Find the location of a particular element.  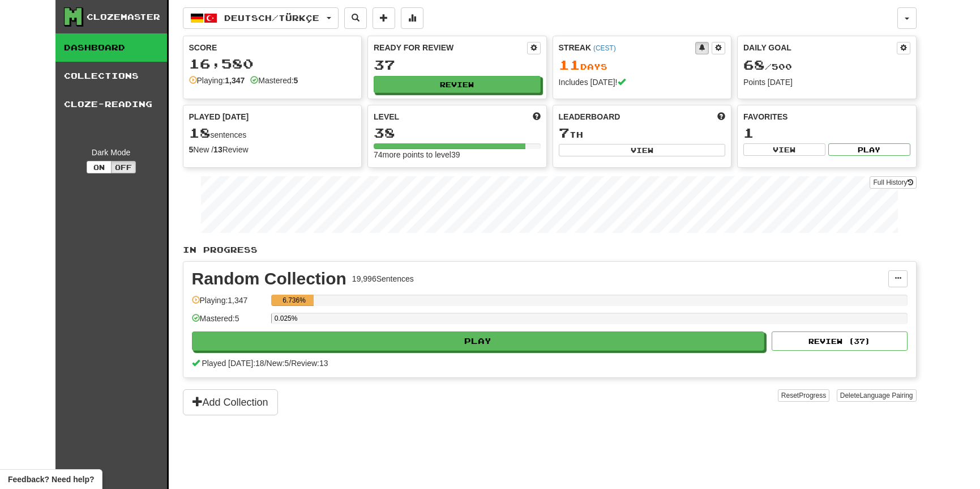

div: Favorites is located at coordinates (827, 116).